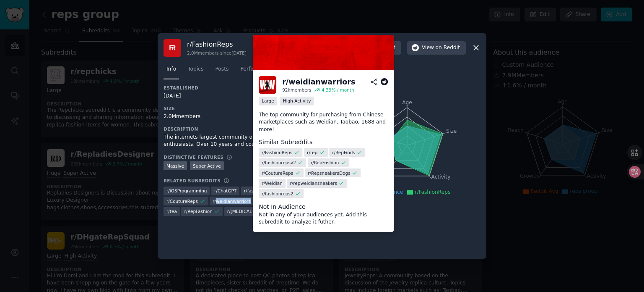 Image resolution: width=644 pixels, height=292 pixels. Describe the element at coordinates (243, 87) in the screenshot. I see `h3: Established` at that location.